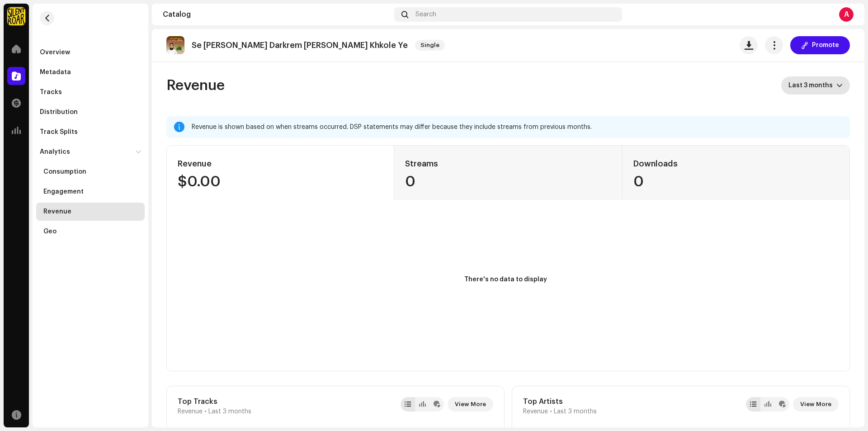 This screenshot has width=868, height=431. What do you see at coordinates (57, 212) in the screenshot?
I see `div: Revenue` at bounding box center [57, 212].